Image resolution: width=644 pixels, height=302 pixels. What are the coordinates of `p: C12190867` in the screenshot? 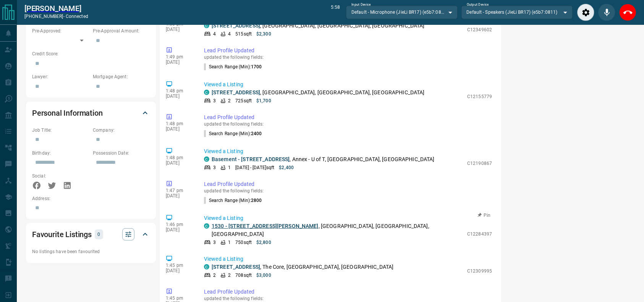 It's located at (479, 164).